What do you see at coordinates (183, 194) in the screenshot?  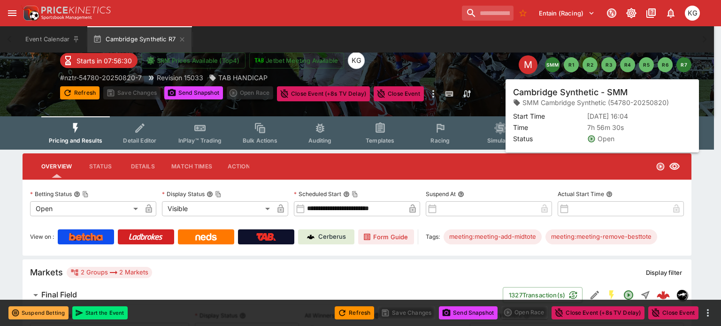 I see `p: Display Status` at bounding box center [183, 194].